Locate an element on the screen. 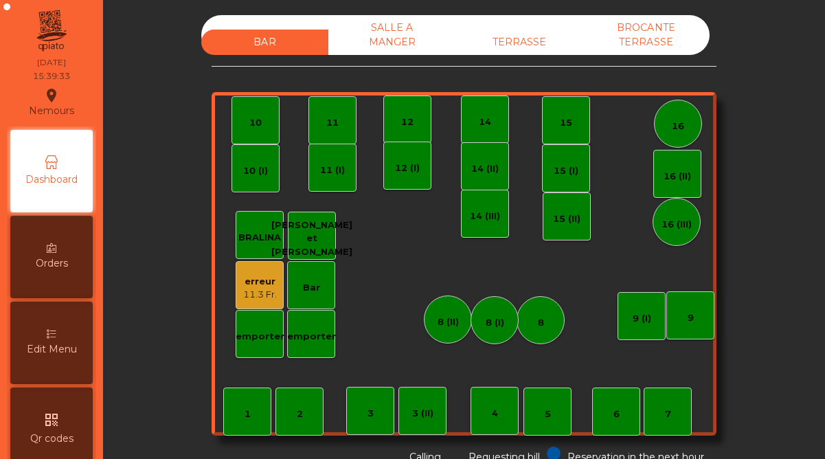 This screenshot has height=459, width=825. div: Nemours is located at coordinates (52, 102).